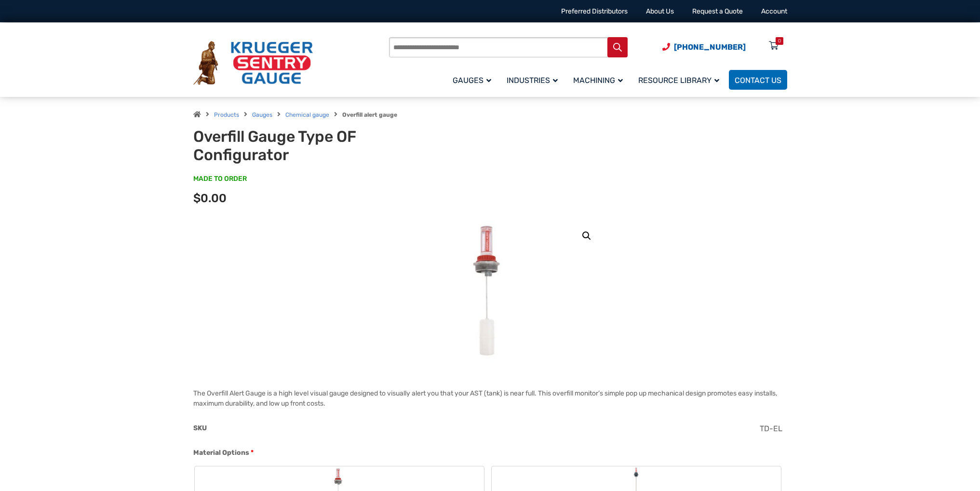 This screenshot has width=980, height=491. What do you see at coordinates (600, 79) in the screenshot?
I see `a: Machining` at bounding box center [600, 79].